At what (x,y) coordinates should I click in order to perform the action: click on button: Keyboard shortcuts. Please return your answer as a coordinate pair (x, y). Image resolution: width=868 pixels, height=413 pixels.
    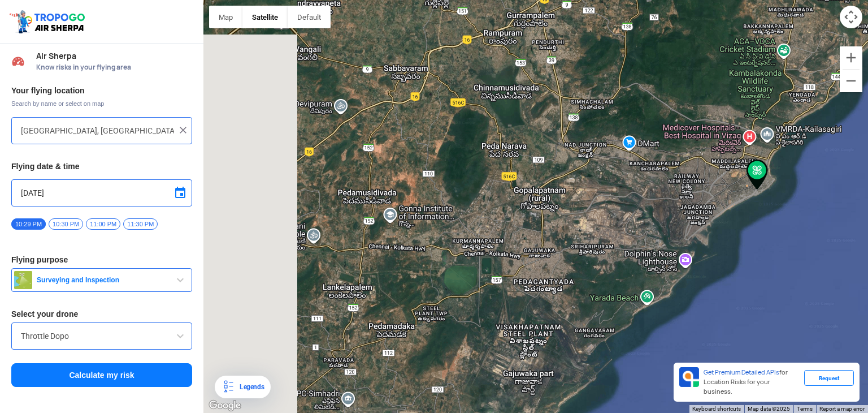
    Looking at the image, I should click on (717, 409).